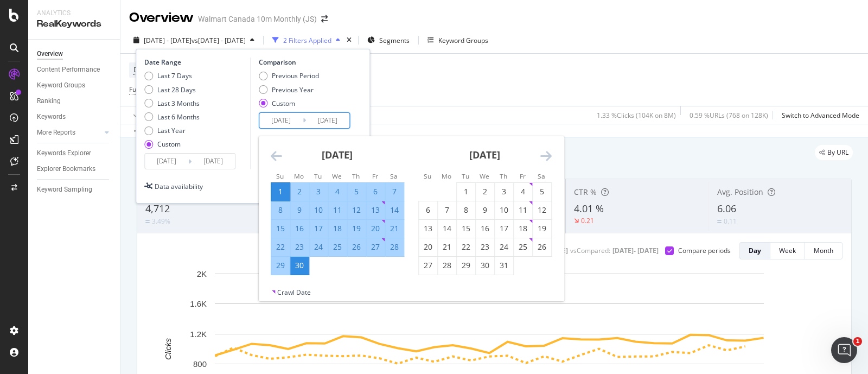  I want to click on td: Choose Tuesday, July 29, 2025 as your check-in date. It’s available., so click(465, 266).